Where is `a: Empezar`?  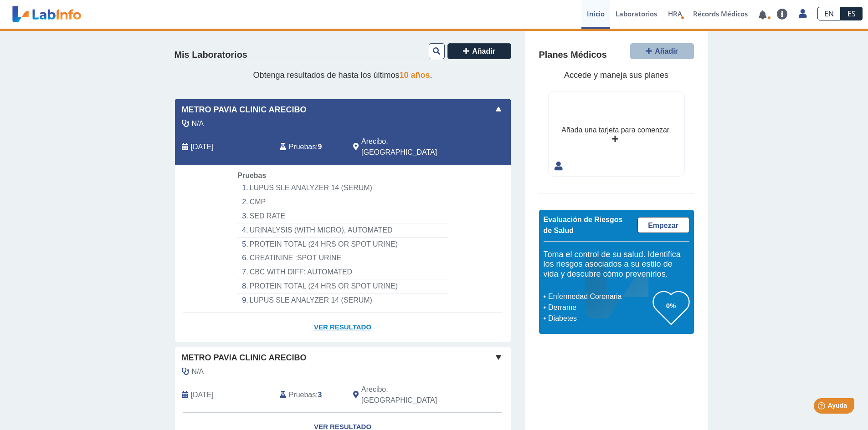 a: Empezar is located at coordinates (664, 225).